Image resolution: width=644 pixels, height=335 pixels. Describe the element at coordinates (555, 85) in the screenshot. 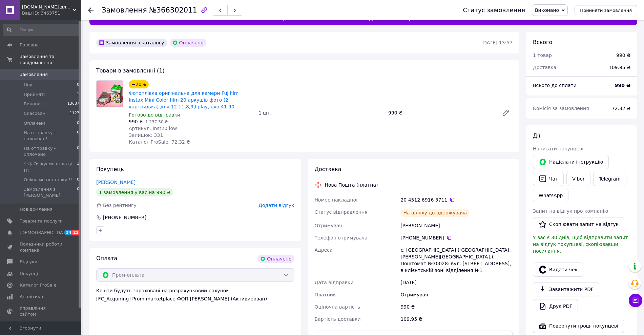

I see `span: Всього до сплати` at that location.